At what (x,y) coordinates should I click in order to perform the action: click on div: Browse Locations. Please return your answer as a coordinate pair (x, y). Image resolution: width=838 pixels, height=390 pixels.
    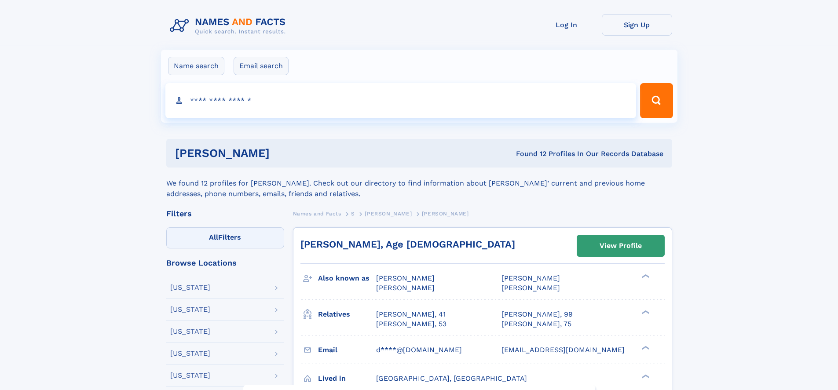
    Looking at the image, I should click on (225, 263).